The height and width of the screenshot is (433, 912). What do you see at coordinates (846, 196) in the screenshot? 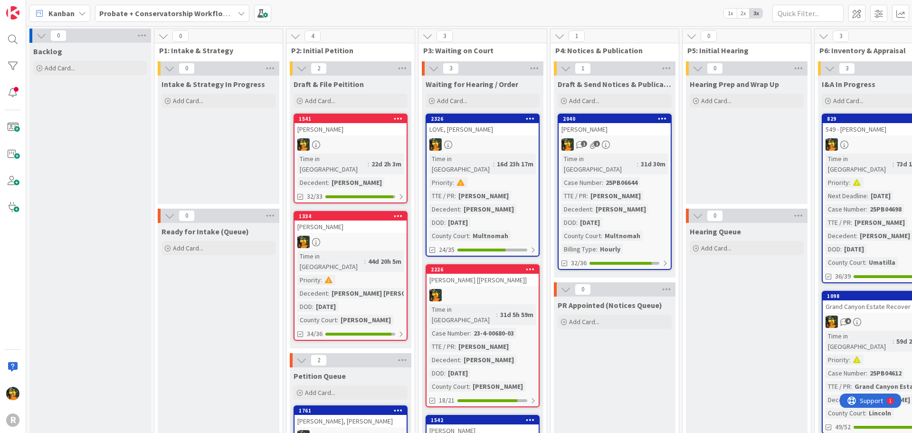
I see `div: Next Deadline` at bounding box center [846, 196].